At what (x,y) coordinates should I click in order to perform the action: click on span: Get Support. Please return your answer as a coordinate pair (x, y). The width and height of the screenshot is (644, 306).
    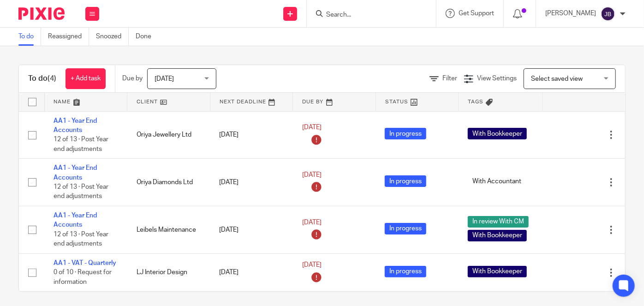
    Looking at the image, I should click on (476, 13).